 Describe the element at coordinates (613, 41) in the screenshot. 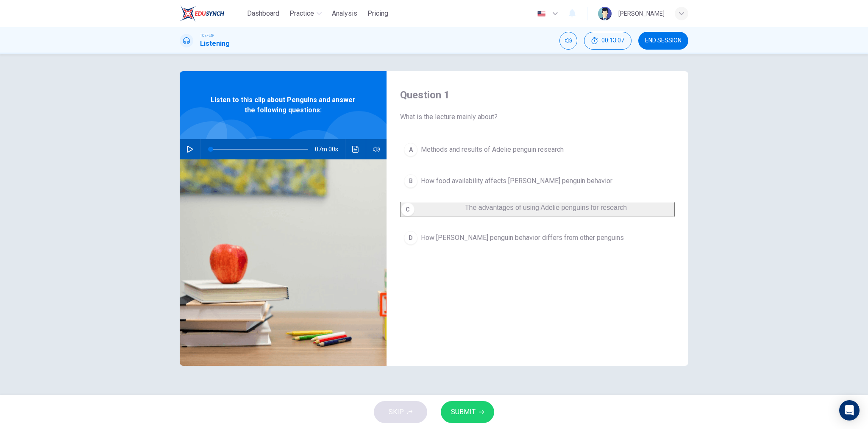

I see `span: 00:13:07` at that location.